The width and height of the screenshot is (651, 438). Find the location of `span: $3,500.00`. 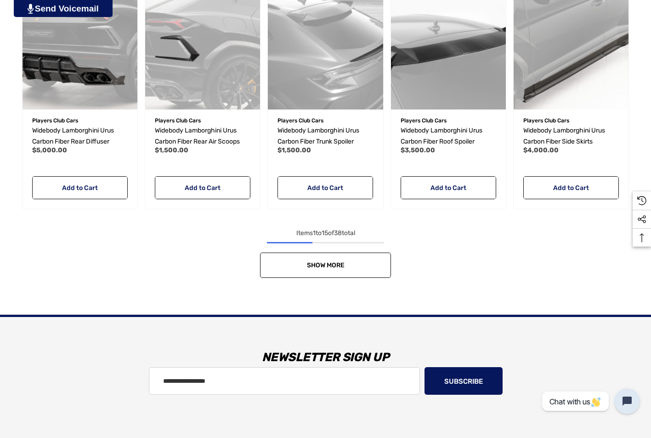

span: $3,500.00 is located at coordinates (418, 150).